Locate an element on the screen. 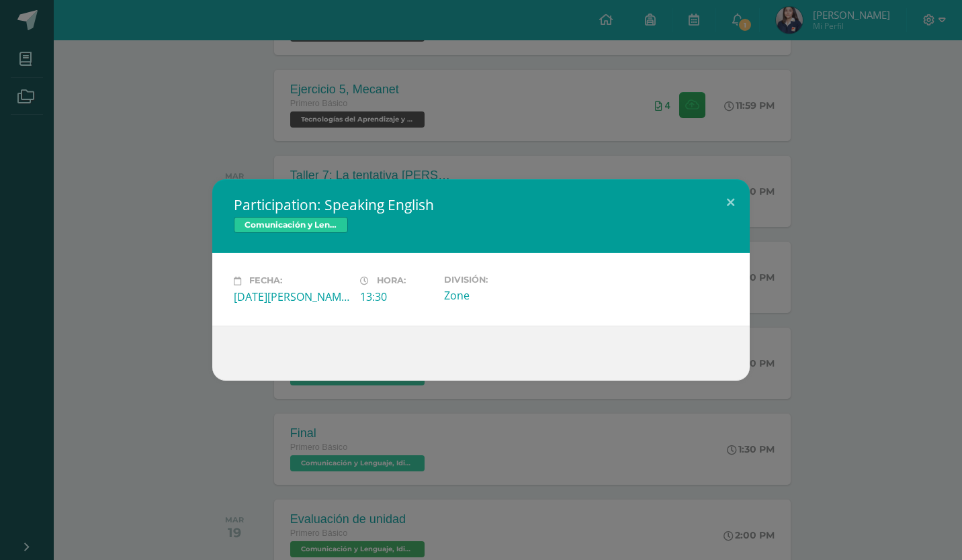 The height and width of the screenshot is (560, 962). span: Comunicación y Lenguaje, Idioma Extranjero Inglés is located at coordinates (291, 225).